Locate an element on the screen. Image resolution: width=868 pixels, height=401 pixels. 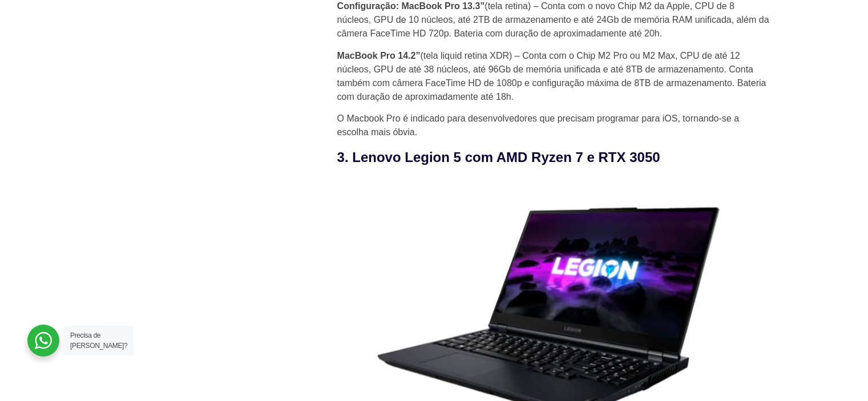
strong: Configuração: MacBook Pro 13.3” is located at coordinates (411, 6).